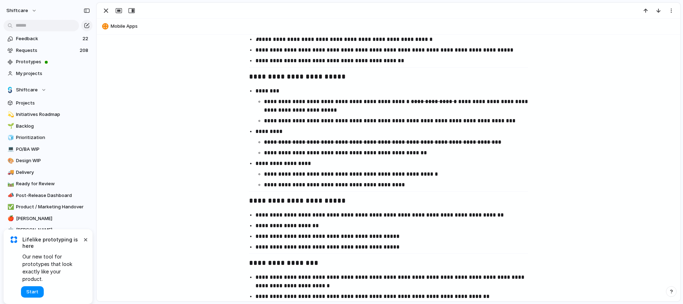  What do you see at coordinates (85, 50) in the screenshot?
I see `span: 208` at bounding box center [85, 50].